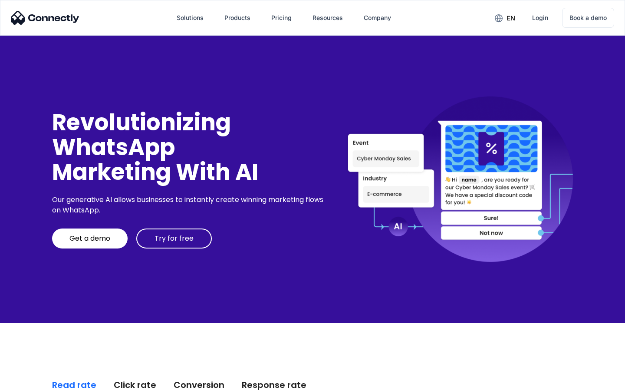 Image resolution: width=625 pixels, height=391 pixels. I want to click on div: Company, so click(377, 18).